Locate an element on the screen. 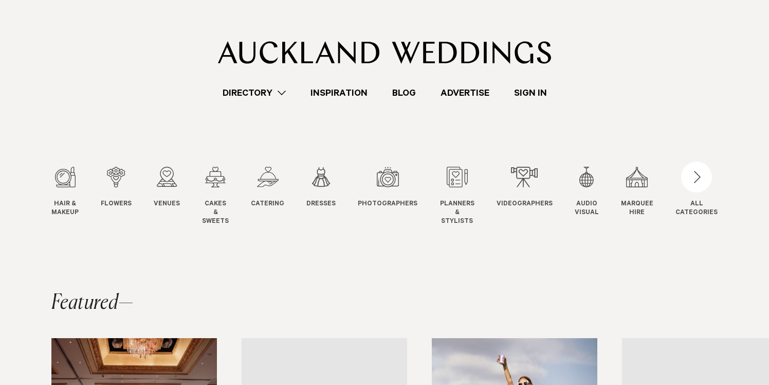  swiper-slide: 5 / 12 is located at coordinates (278, 196).